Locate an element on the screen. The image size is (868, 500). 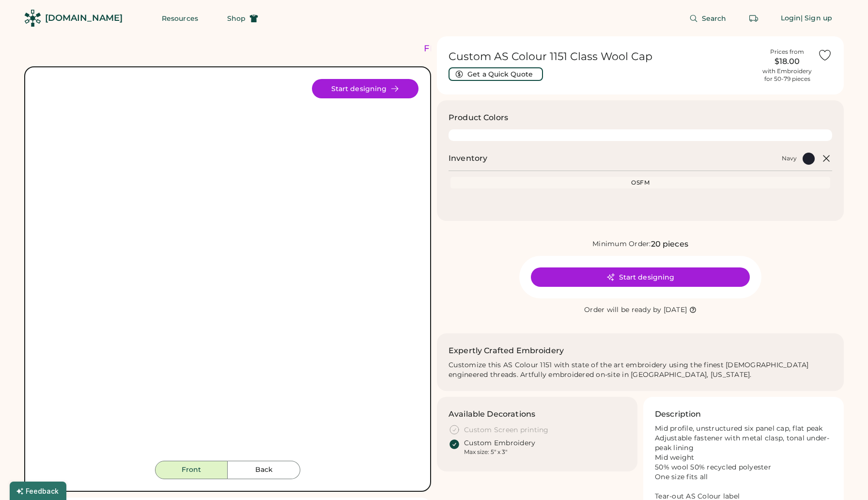
h2: Inventory is located at coordinates (468, 159).